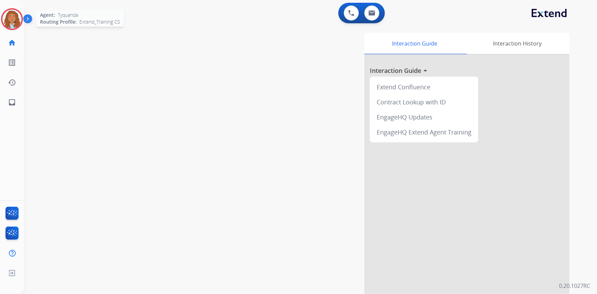 The image size is (597, 294). What do you see at coordinates (12, 102) in the screenshot?
I see `mat-icon: inbox` at bounding box center [12, 102].